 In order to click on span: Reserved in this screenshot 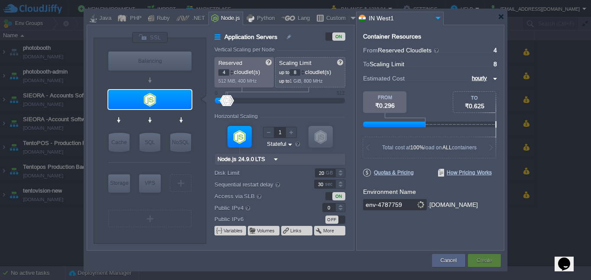, I will do `click(230, 63)`.